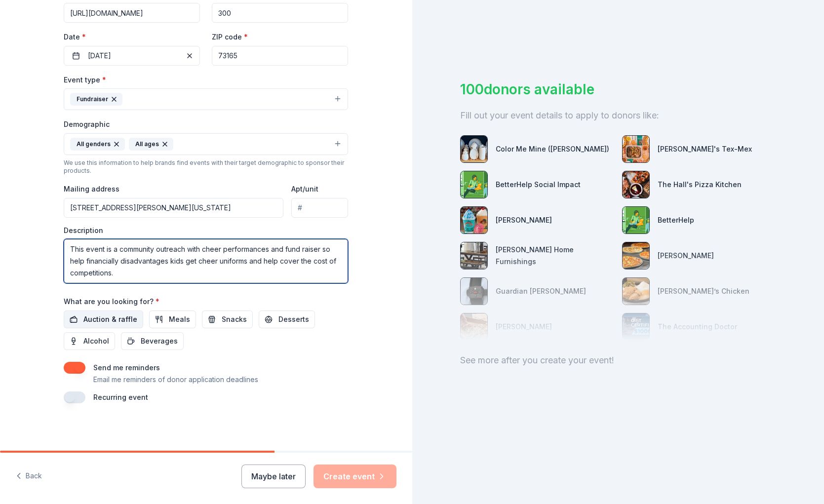 This screenshot has height=504, width=824. I want to click on label: ZIP code, so click(230, 37).